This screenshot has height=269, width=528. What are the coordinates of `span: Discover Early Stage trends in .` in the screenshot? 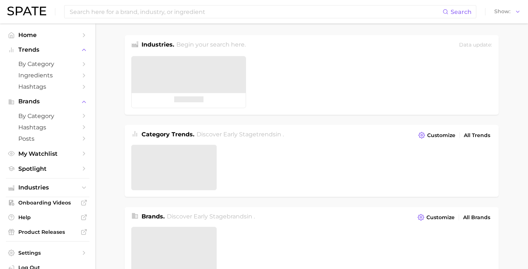 It's located at (240, 134).